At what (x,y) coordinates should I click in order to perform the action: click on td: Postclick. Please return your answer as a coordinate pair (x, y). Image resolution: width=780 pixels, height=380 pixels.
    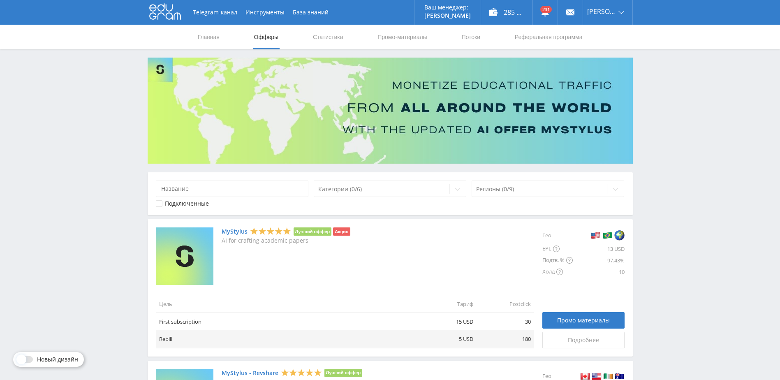
    Looking at the image, I should click on (505, 303).